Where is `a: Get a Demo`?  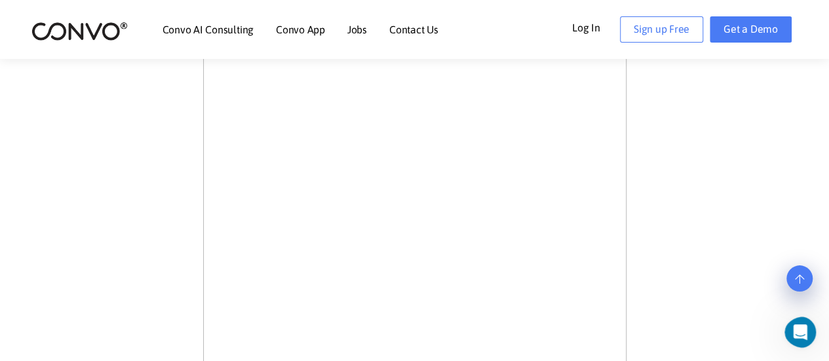 a: Get a Demo is located at coordinates (751, 29).